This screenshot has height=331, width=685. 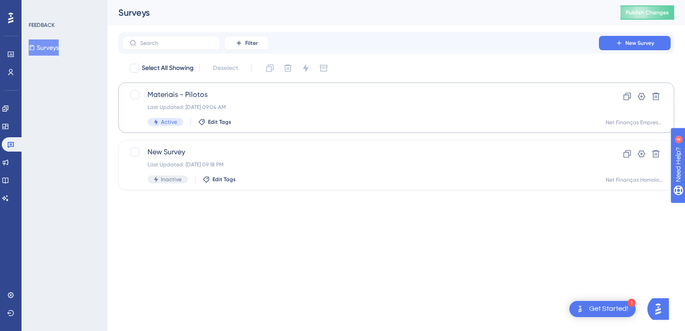 What do you see at coordinates (358, 13) in the screenshot?
I see `div: Surveys` at bounding box center [358, 13].